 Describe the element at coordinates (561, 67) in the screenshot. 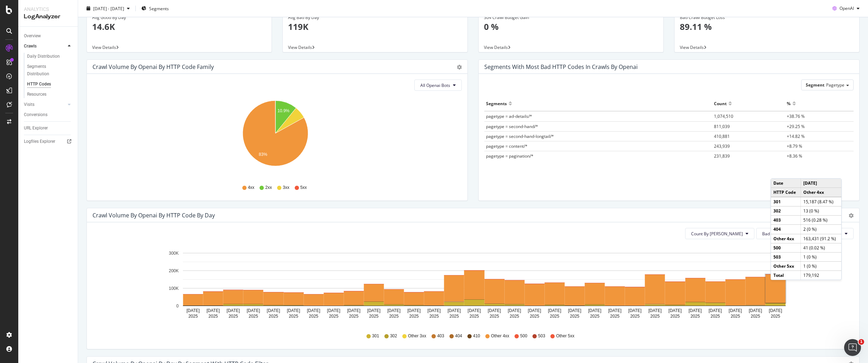

I see `div: Segments with most bad HTTP codes in Crawls by openai` at that location.